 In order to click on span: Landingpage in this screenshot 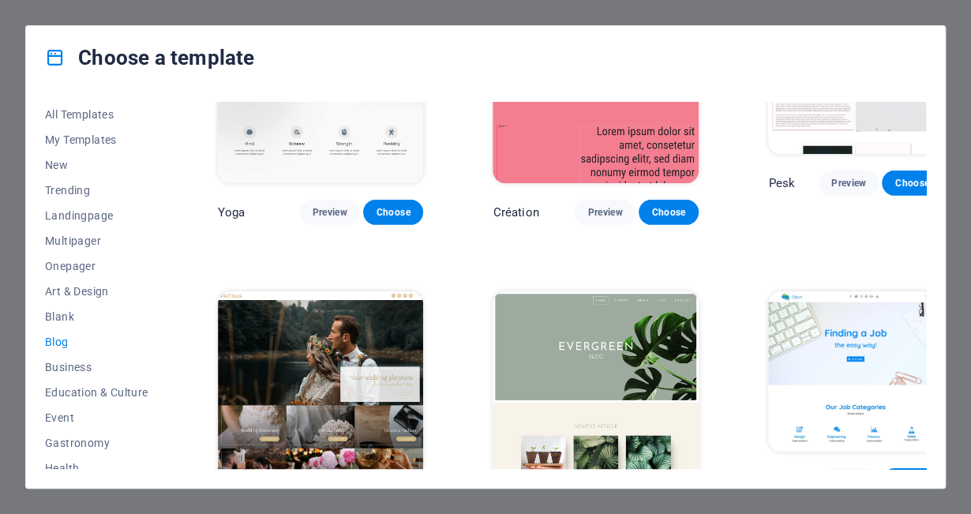, I will do `click(96, 216)`.